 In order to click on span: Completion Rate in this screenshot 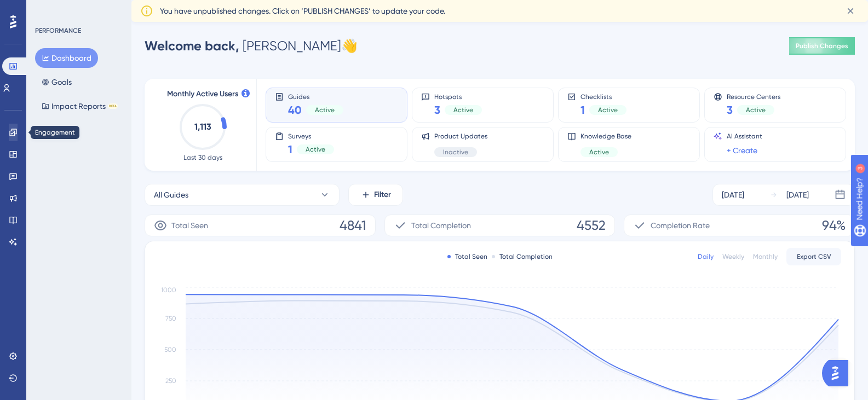, I will do `click(681, 226)`.